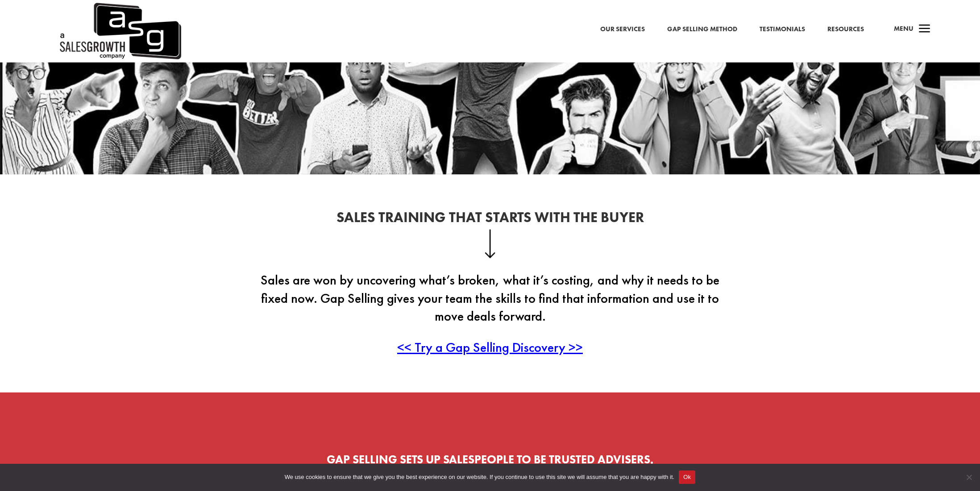 This screenshot has height=491, width=980. Describe the element at coordinates (903, 28) in the screenshot. I see `span: Menu` at that location.